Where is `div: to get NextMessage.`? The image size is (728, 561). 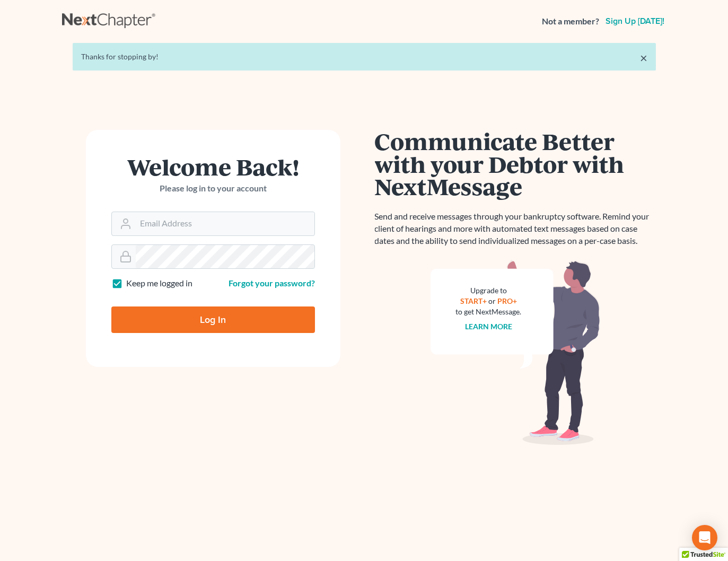 div: to get NextMessage. is located at coordinates (489, 312).